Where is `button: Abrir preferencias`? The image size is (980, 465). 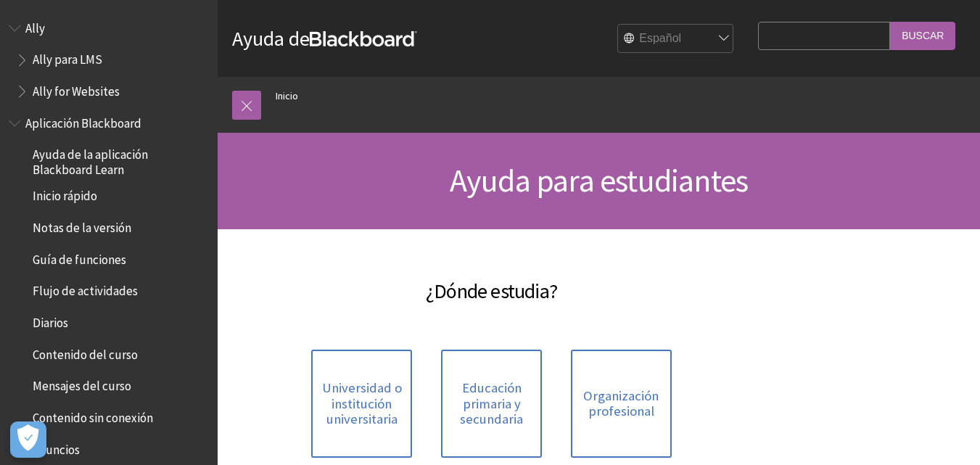 button: Abrir preferencias is located at coordinates (28, 440).